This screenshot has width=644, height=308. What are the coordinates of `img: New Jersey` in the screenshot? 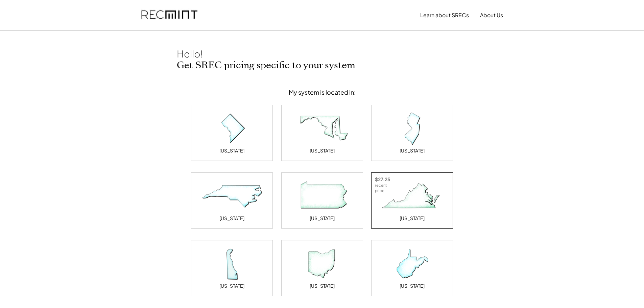 It's located at (412, 129).